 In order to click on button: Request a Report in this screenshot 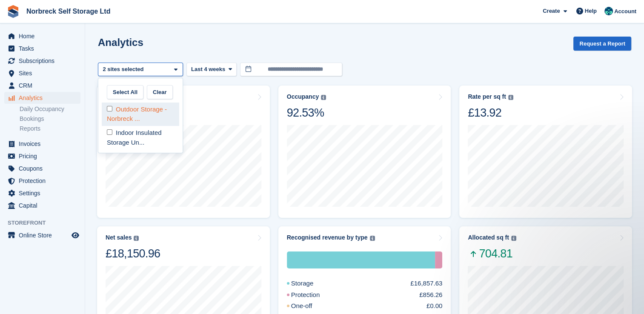, I will do `click(602, 43)`.